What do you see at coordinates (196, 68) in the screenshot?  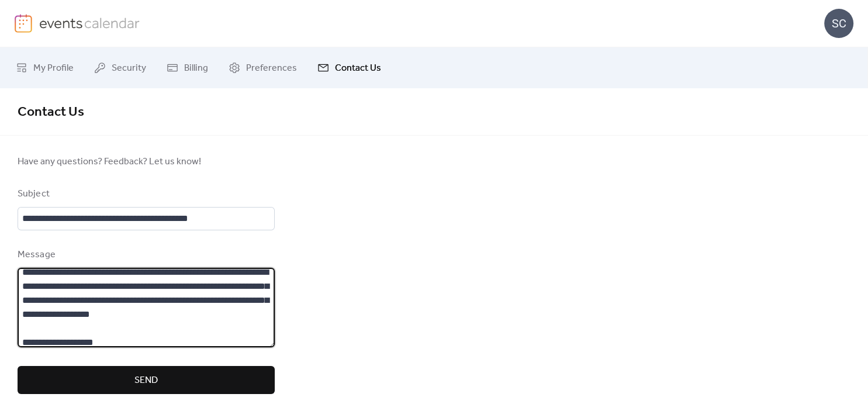 I see `span: Billing` at bounding box center [196, 68].